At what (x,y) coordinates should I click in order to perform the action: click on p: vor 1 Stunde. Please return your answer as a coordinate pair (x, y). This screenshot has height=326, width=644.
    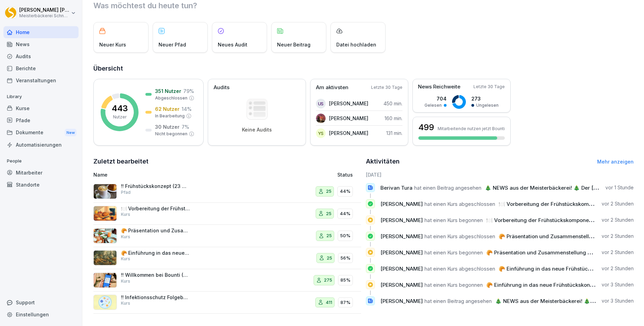
    Looking at the image, I should click on (619, 188).